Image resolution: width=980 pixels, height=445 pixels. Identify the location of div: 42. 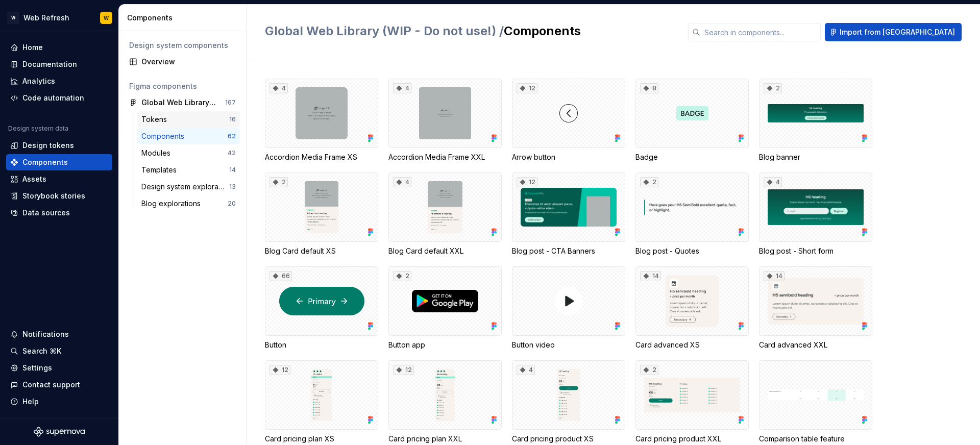
(232, 153).